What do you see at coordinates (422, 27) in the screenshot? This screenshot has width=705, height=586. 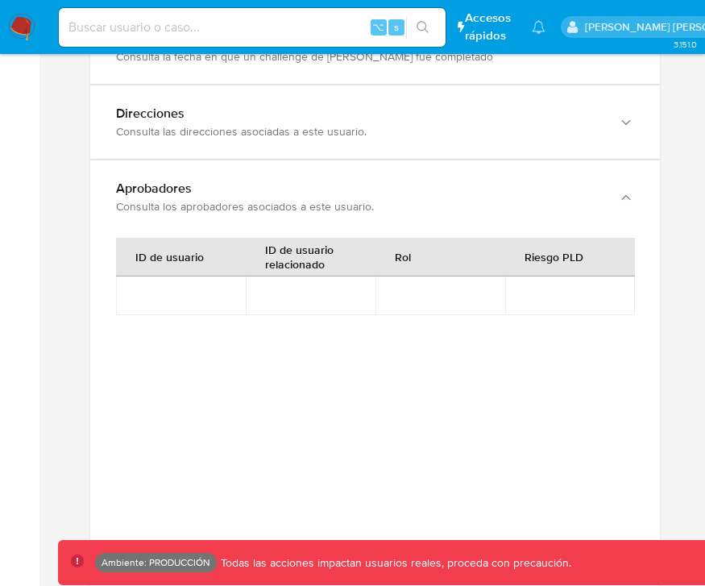 I see `button: search-icon` at bounding box center [422, 27].